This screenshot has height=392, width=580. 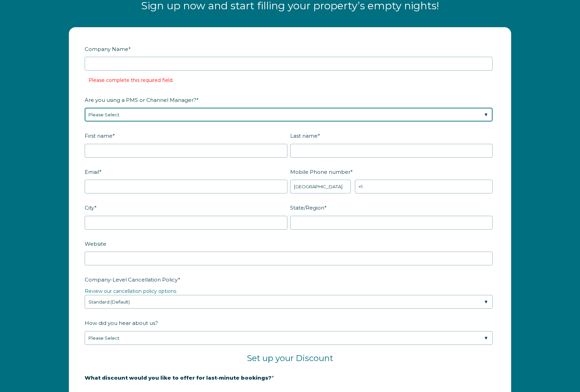 I want to click on label: Please complete this required field., so click(x=131, y=80).